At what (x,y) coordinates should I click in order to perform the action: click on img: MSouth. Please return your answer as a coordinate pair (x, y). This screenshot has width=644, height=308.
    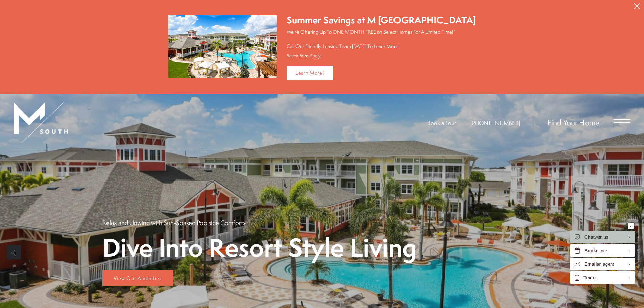
    Looking at the image, I should click on (40, 123).